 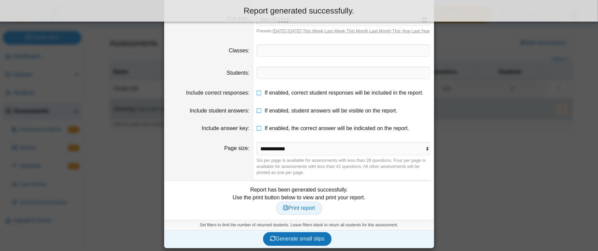 What do you see at coordinates (313, 31) in the screenshot?
I see `a: This Week` at bounding box center [313, 31].